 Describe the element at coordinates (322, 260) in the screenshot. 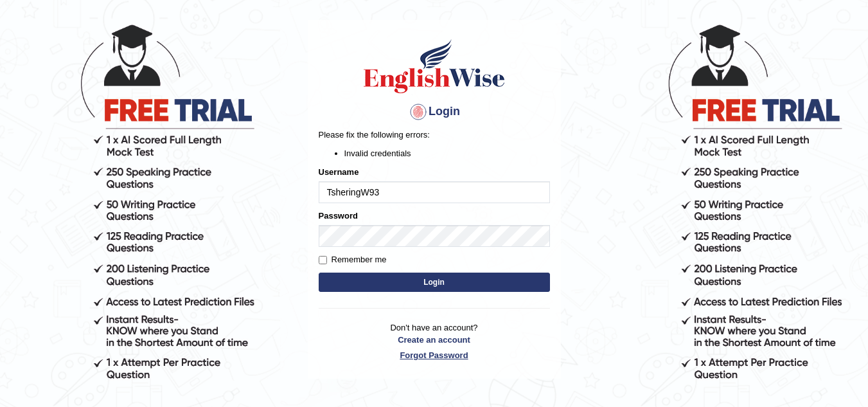

I see `input: Remember me` at that location.